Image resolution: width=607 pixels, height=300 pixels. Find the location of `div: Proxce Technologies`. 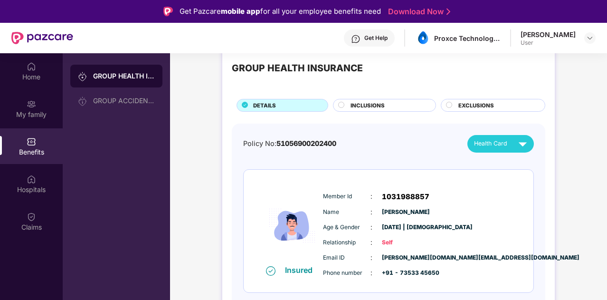

div: Proxce Technologies is located at coordinates (467, 38).